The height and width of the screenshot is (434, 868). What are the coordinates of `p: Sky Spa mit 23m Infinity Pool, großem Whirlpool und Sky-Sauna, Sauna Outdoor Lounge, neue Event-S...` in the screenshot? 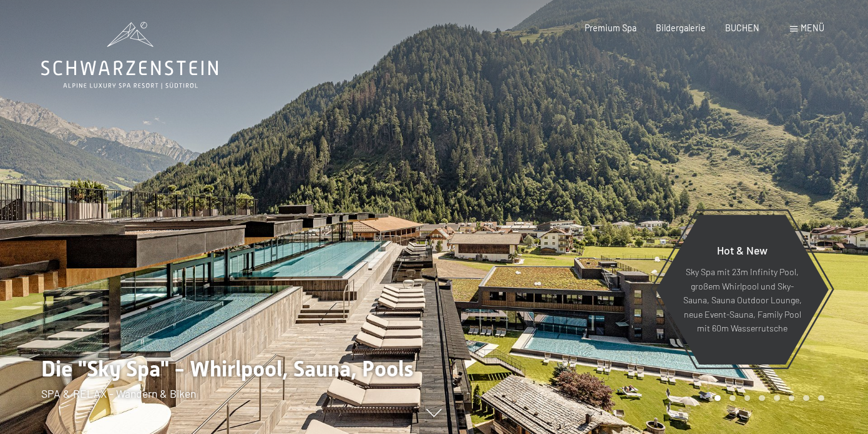 It's located at (743, 300).